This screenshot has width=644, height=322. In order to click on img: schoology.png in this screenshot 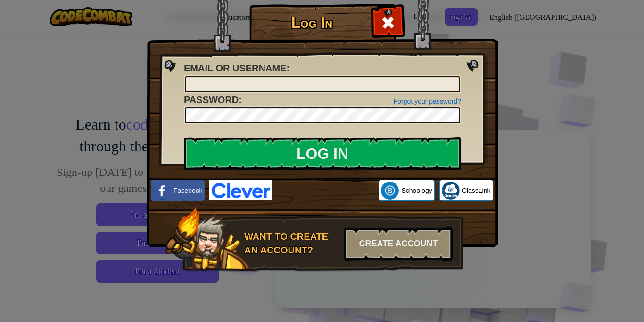, I will do `click(390, 191)`.